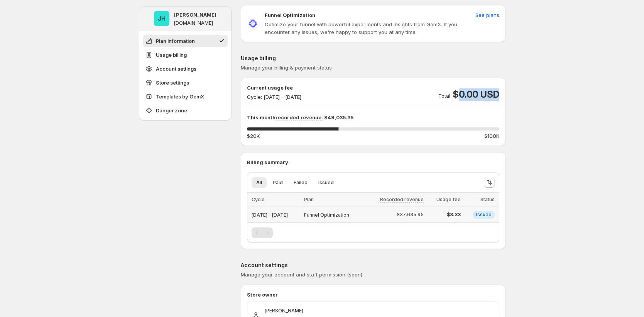 This screenshot has width=644, height=317. What do you see at coordinates (253, 136) in the screenshot?
I see `span: $20K` at bounding box center [253, 136].